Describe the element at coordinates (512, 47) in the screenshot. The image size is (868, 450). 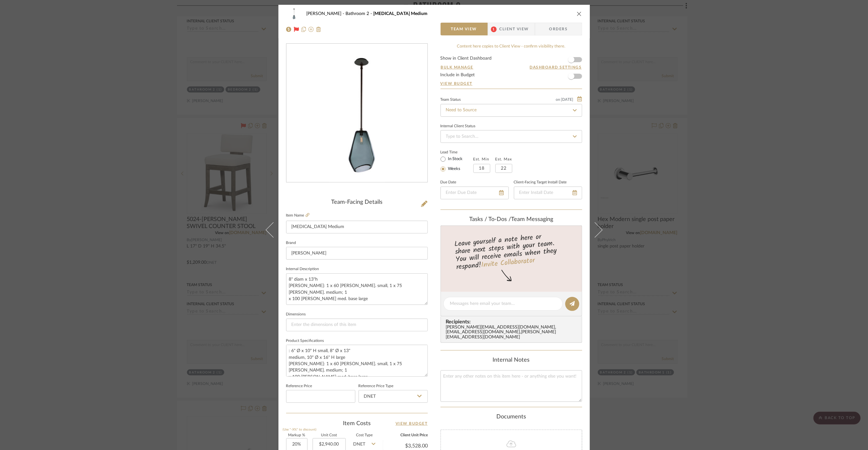
I see `div: Content here copies to Client View - confirm visibility there.` at that location.